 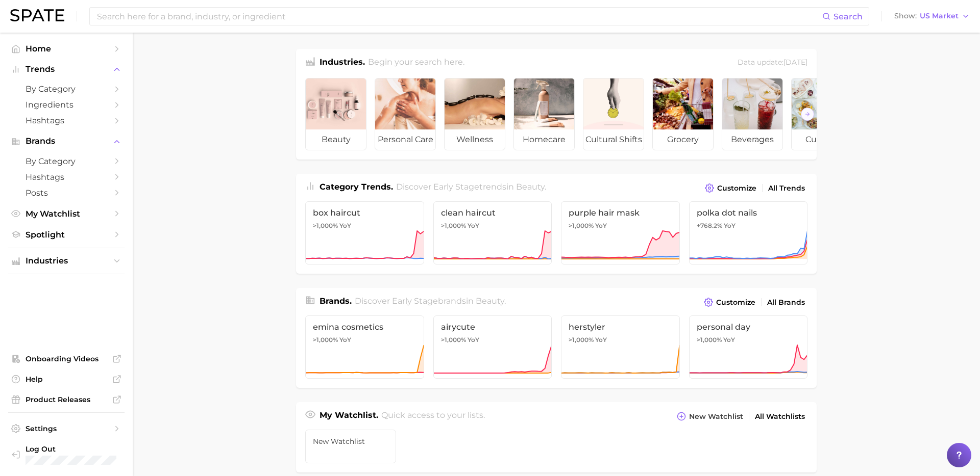 What do you see at coordinates (405, 140) in the screenshot?
I see `span: personal care` at bounding box center [405, 140].